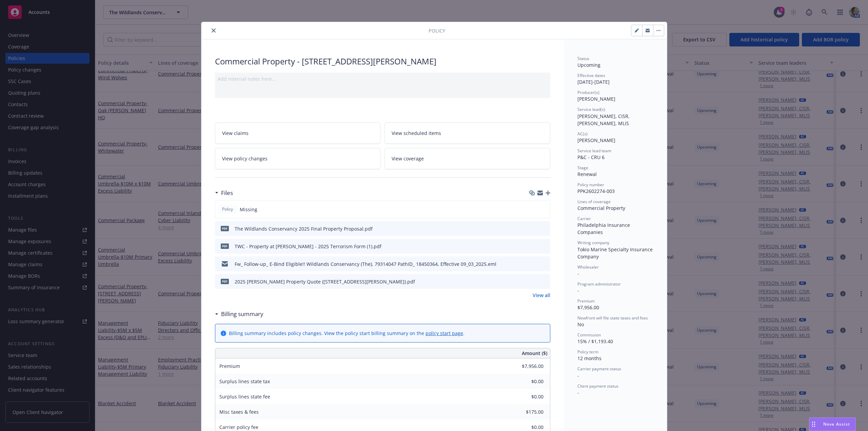  I want to click on a: View claims, so click(298, 133).